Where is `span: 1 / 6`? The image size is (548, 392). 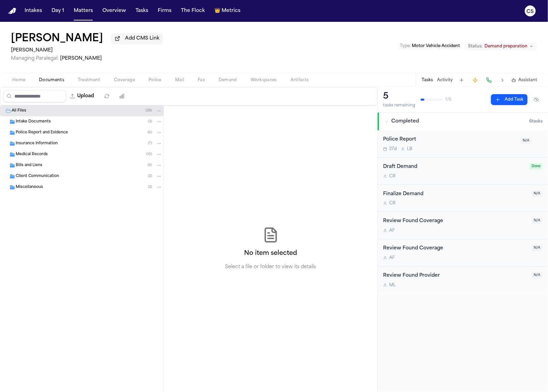
span: 1 / 6 is located at coordinates (448, 100).